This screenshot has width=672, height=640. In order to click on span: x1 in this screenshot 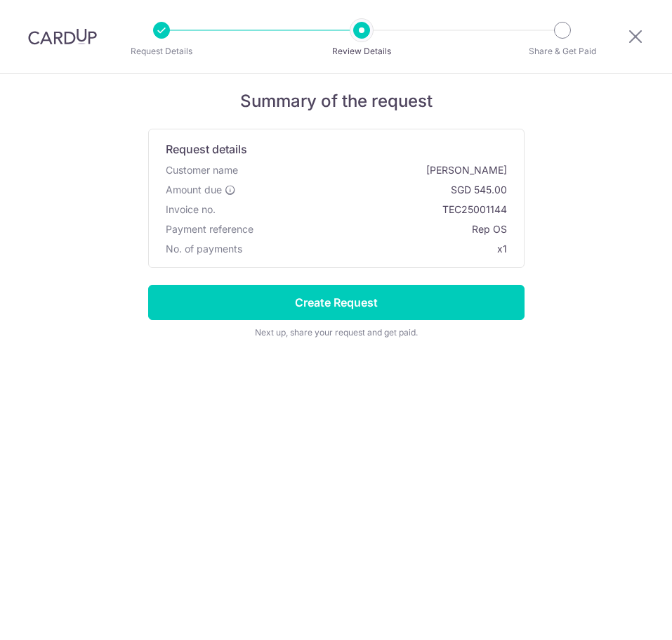, I will do `click(502, 248)`.